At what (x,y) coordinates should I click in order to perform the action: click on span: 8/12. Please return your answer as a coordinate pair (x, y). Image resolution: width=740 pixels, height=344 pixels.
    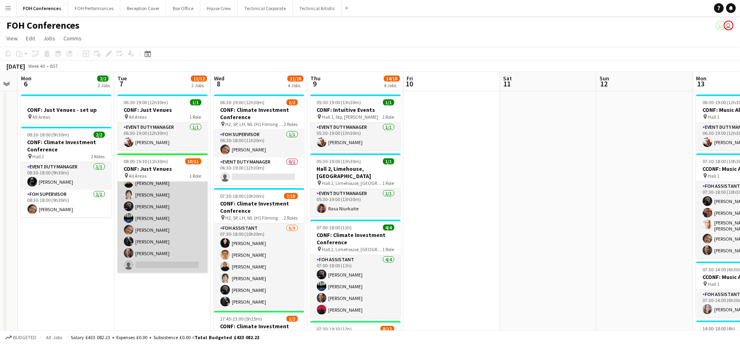
    Looking at the image, I should click on (387, 328).